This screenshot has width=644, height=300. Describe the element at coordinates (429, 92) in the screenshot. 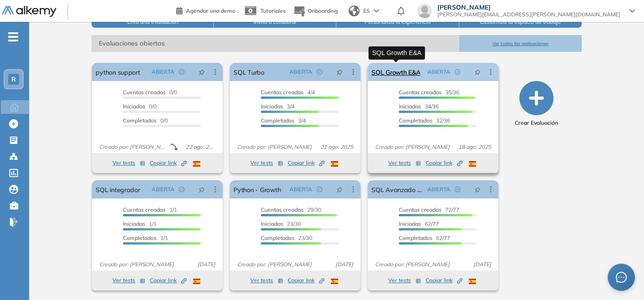

I see `span: 35/36` at that location.